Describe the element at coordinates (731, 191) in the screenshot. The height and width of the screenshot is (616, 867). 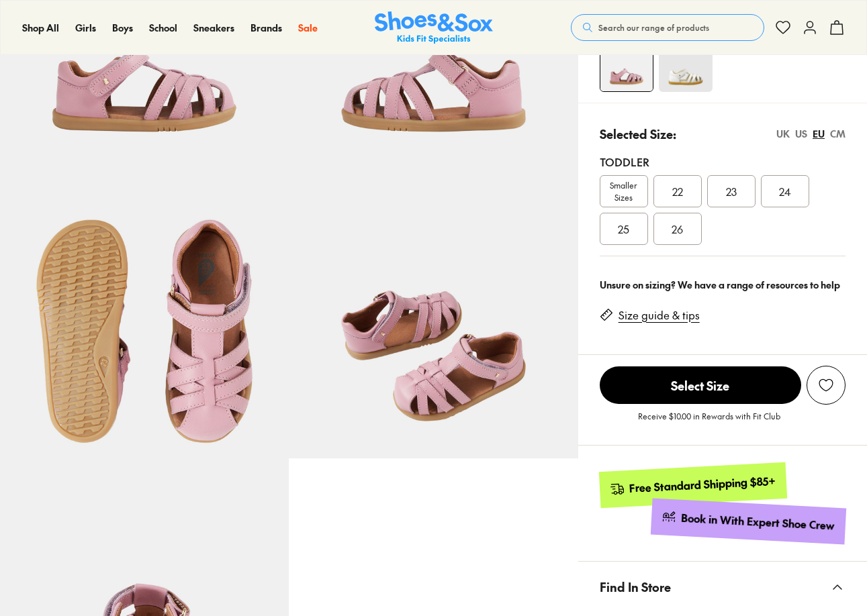
I see `span: 23` at that location.